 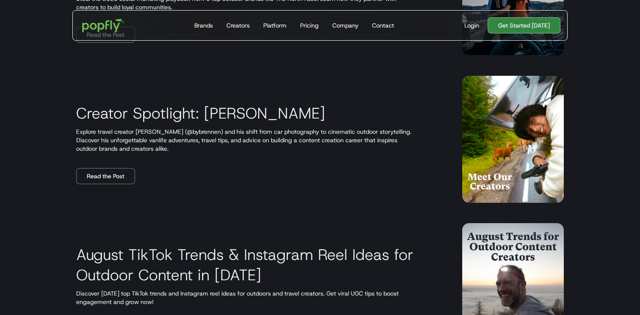 What do you see at coordinates (103, 25) in the screenshot?
I see `a: home` at bounding box center [103, 25].